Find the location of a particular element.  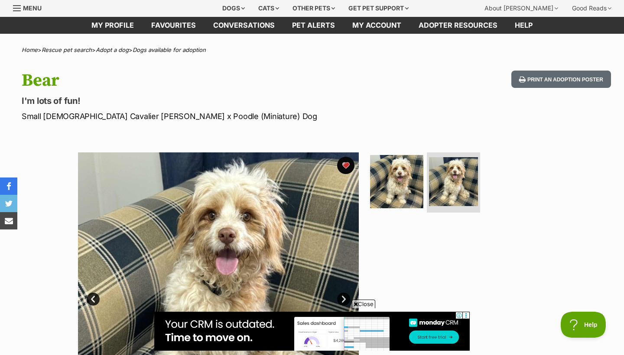

a: Home is located at coordinates (29, 50).